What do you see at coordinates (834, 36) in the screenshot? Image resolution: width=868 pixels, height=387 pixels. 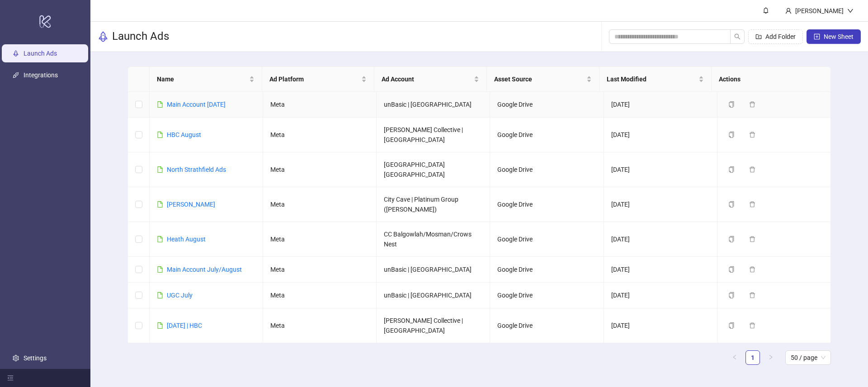 I see `button: New Sheet` at bounding box center [834, 36].